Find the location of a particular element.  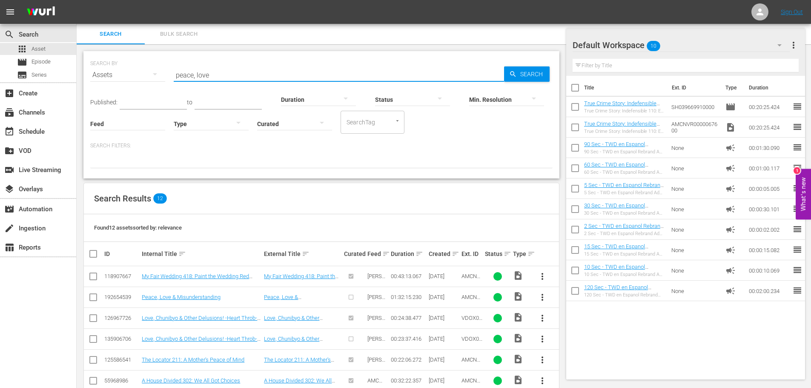

span: Asset is located at coordinates (22, 49).